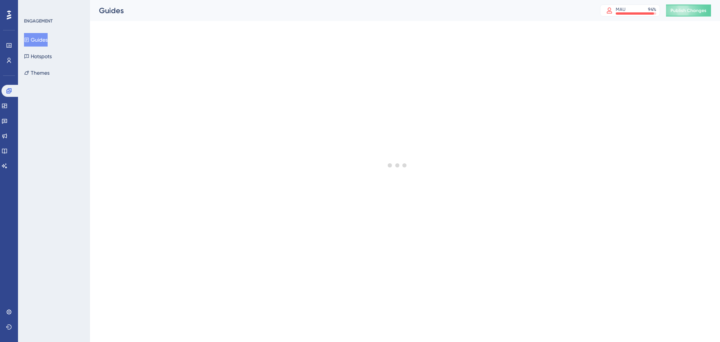  What do you see at coordinates (689, 11) in the screenshot?
I see `button: Publish Changes` at bounding box center [689, 11].